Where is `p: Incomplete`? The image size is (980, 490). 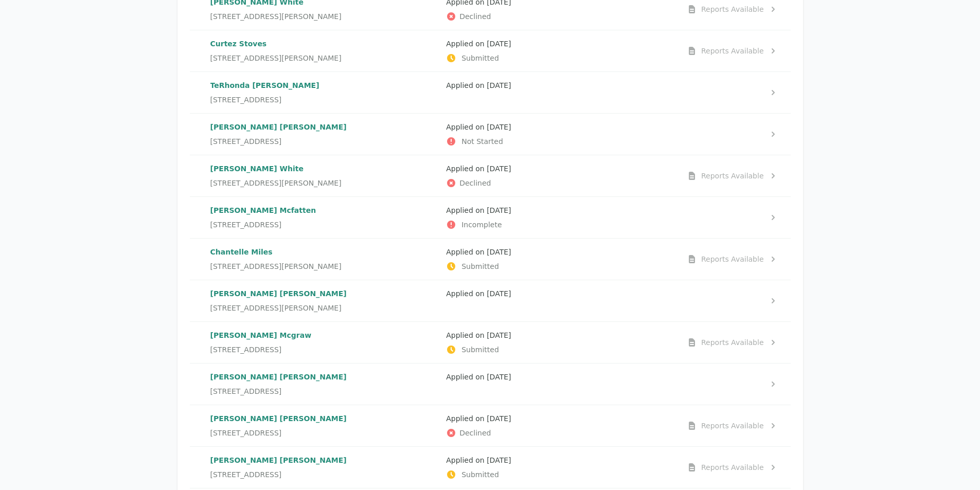
p: Incomplete is located at coordinates (559, 225).